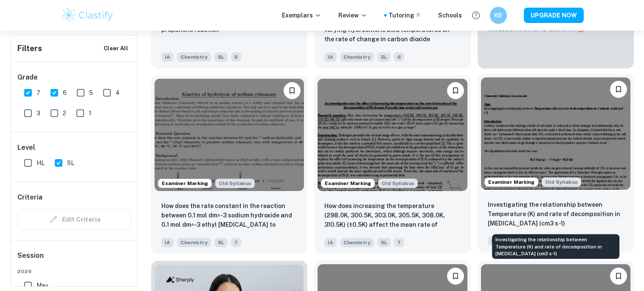  Describe the element at coordinates (554, 15) in the screenshot. I see `button: UPGRADE NOW` at that location.